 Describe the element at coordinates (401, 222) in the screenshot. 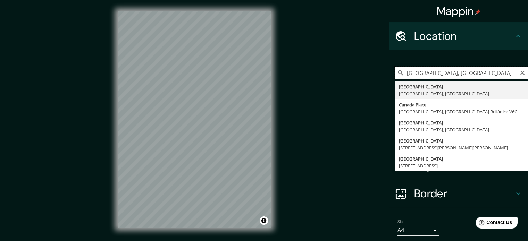

I see `label: Size` at that location.